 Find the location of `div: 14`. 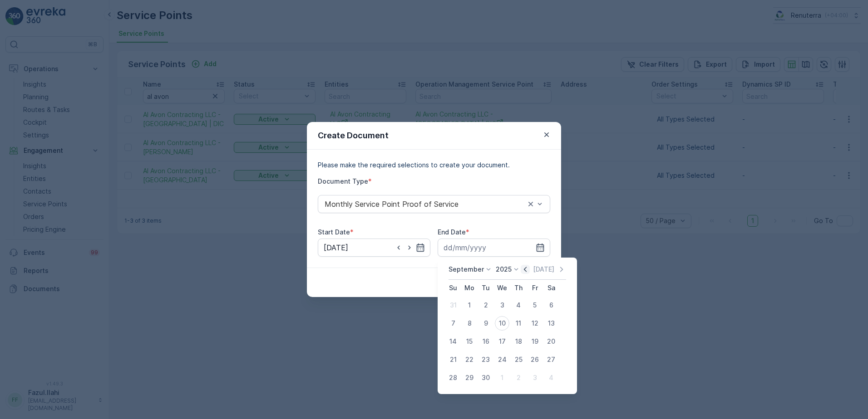

div: 14 is located at coordinates (453, 341).